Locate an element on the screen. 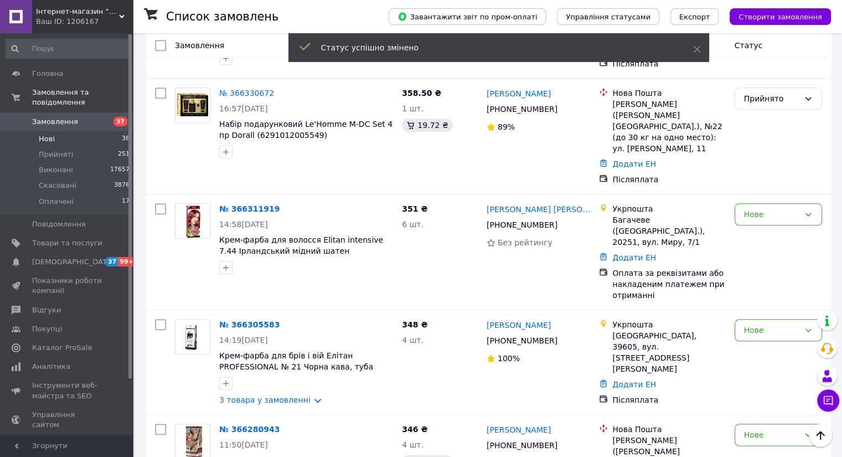 Image resolution: width=842 pixels, height=457 pixels. span: 351 ₴ is located at coordinates (415, 209).